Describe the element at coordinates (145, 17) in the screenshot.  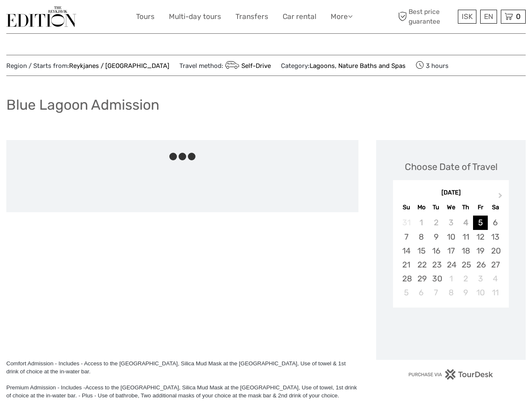
I see `a: Tours` at that location.